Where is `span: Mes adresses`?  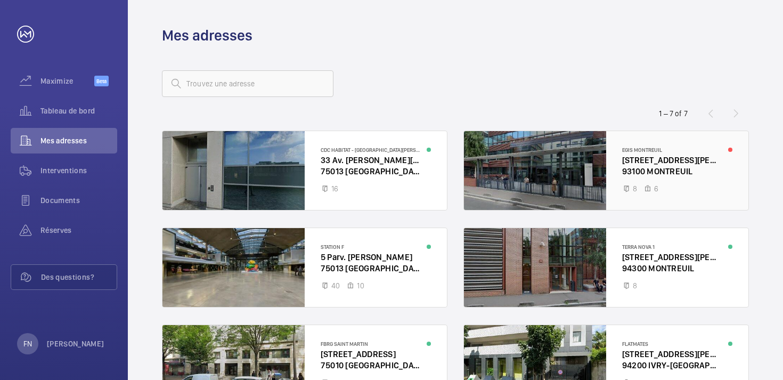 span: Mes adresses is located at coordinates (79, 141).